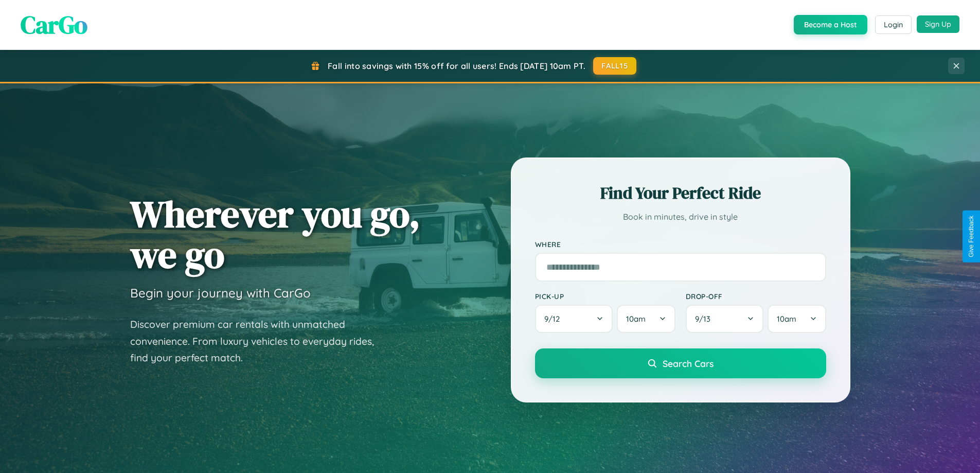 The height and width of the screenshot is (473, 980). I want to click on label: Pick-up, so click(605, 296).